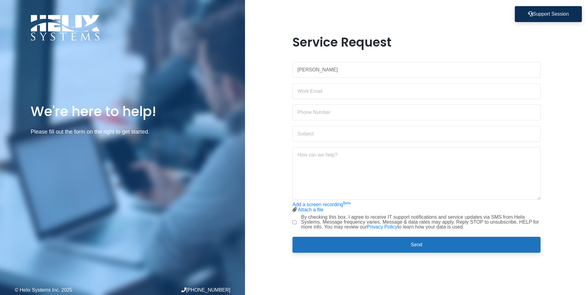 The width and height of the screenshot is (588, 295). What do you see at coordinates (382, 227) in the screenshot?
I see `a: Privacy Policy` at bounding box center [382, 227].